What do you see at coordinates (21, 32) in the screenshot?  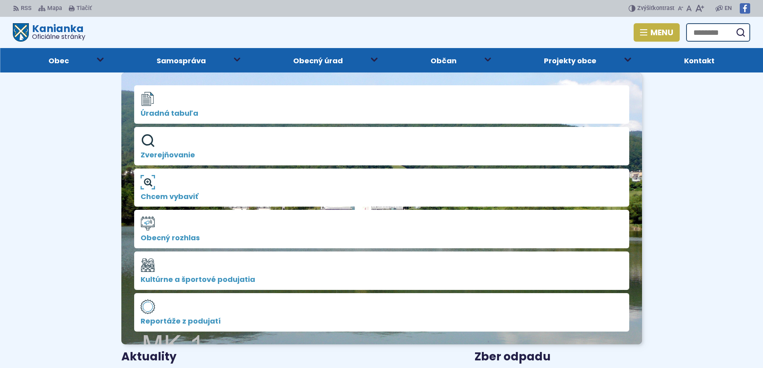 I see `img: Prejsť na domovskú stránku` at bounding box center [21, 32].